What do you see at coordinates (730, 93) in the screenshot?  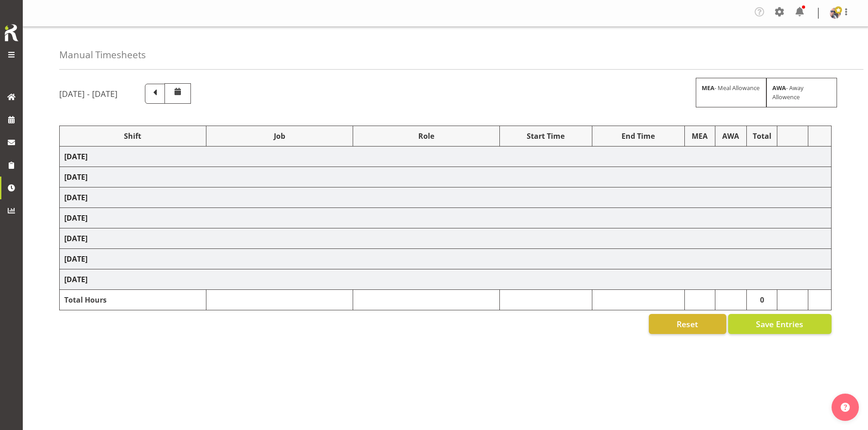 I see `div: - Meal Allowance` at bounding box center [730, 93].